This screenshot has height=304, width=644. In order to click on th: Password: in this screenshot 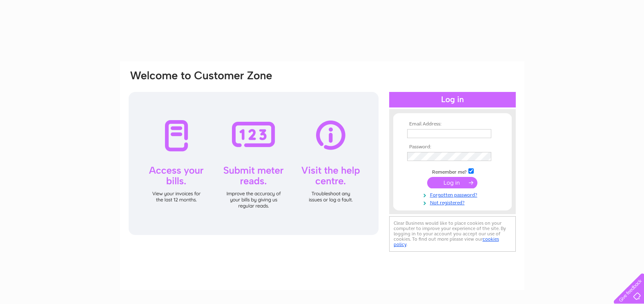, I will do `click(453, 147)`.